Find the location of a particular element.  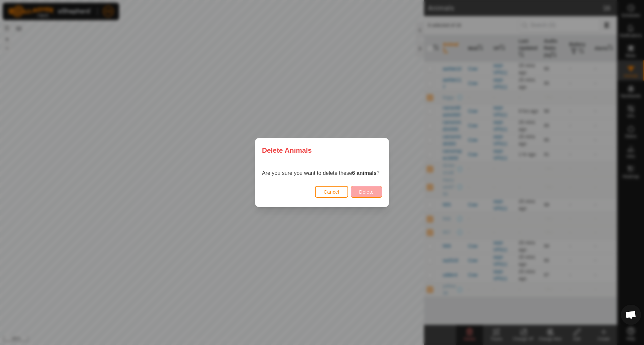

button: Delete is located at coordinates (366, 191).